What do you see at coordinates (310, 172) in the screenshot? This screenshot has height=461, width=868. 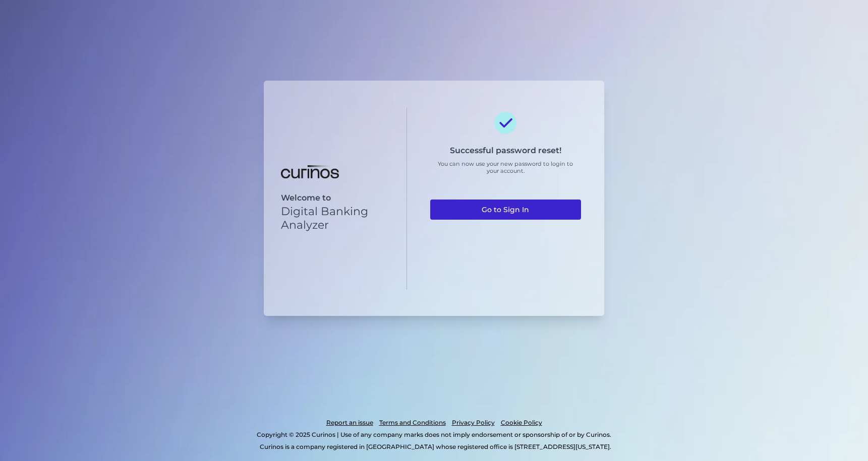 I see `img: Digital Banking Analyzer` at bounding box center [310, 172].